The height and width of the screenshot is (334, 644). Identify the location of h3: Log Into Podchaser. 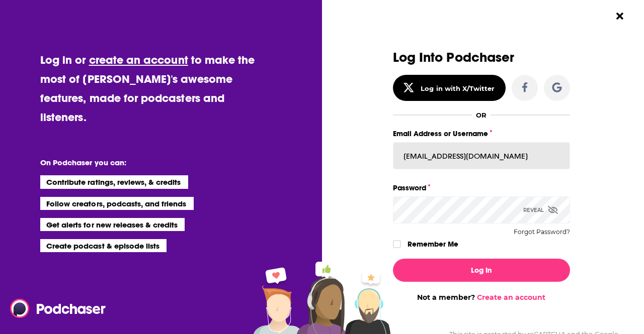
(481, 57).